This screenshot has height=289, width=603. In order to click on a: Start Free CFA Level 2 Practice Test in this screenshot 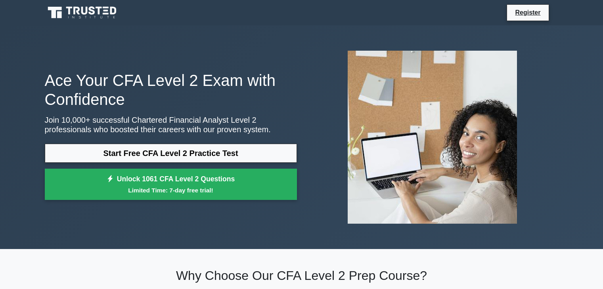, I will do `click(171, 153)`.